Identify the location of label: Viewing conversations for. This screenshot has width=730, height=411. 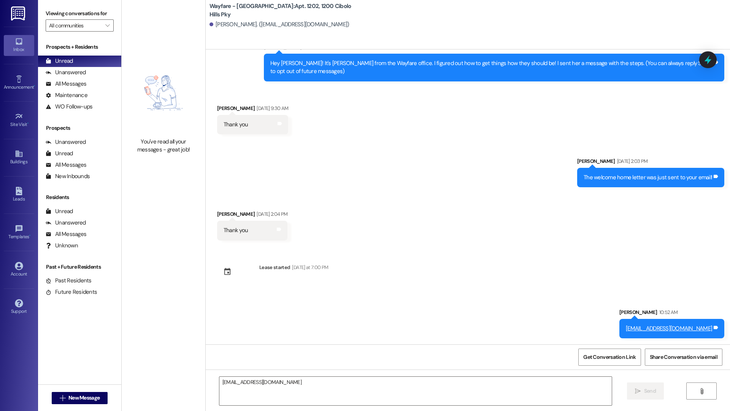
(80, 13).